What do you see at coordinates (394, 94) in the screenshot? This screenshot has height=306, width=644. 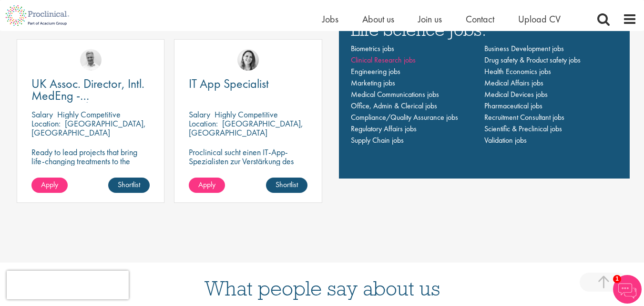 I see `a: Medical Communications jobs` at bounding box center [394, 94].